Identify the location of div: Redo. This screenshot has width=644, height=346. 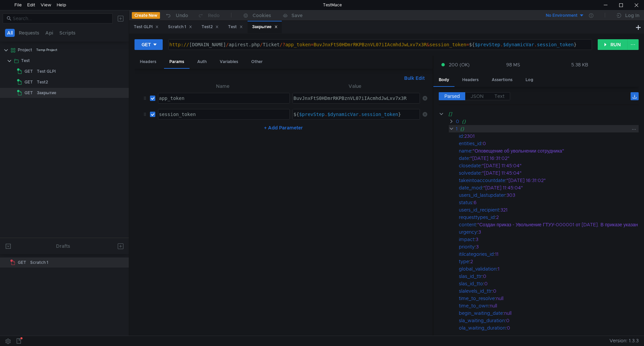
(213, 15).